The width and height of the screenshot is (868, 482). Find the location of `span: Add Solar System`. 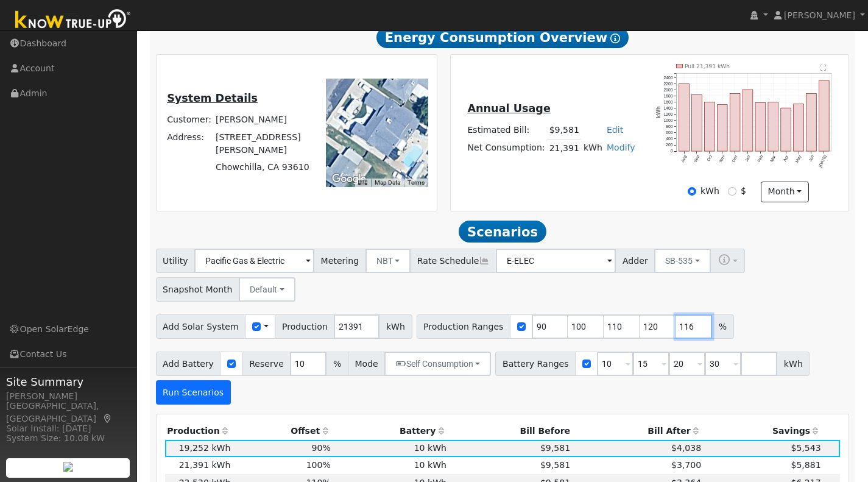

span: Add Solar System is located at coordinates (201, 326).